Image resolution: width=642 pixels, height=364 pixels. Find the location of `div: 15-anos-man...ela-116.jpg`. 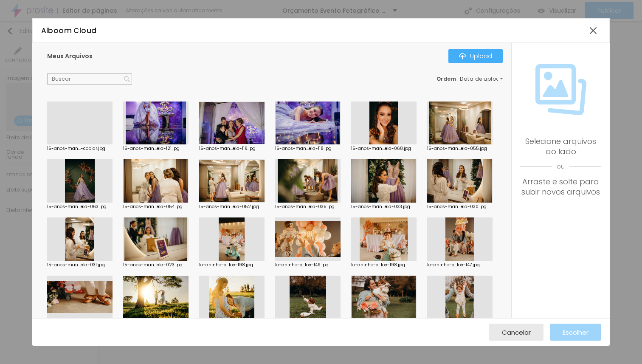

div: 15-anos-man...ela-116.jpg is located at coordinates (232, 149).